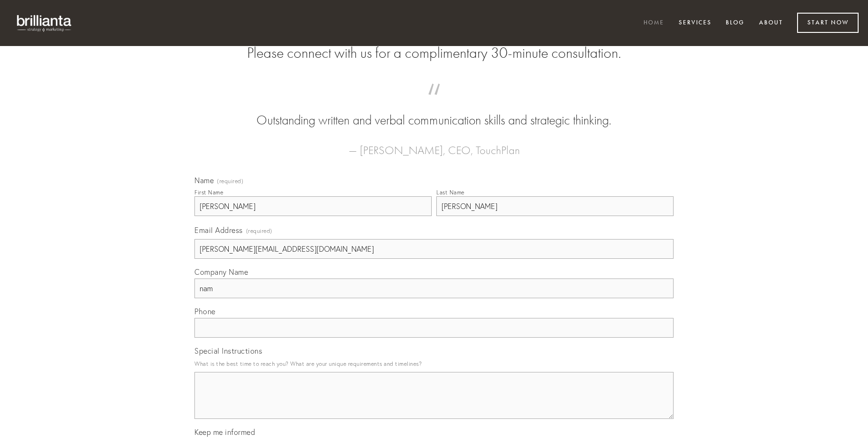  I want to click on span: Keep me informed, so click(225, 433).